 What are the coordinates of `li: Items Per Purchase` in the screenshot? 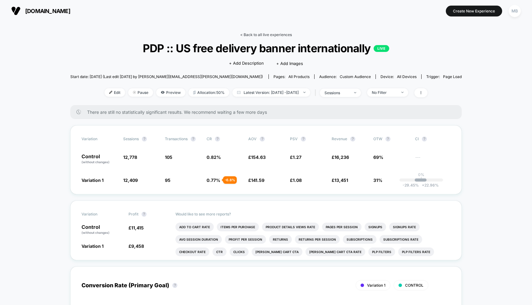 It's located at (238, 227).